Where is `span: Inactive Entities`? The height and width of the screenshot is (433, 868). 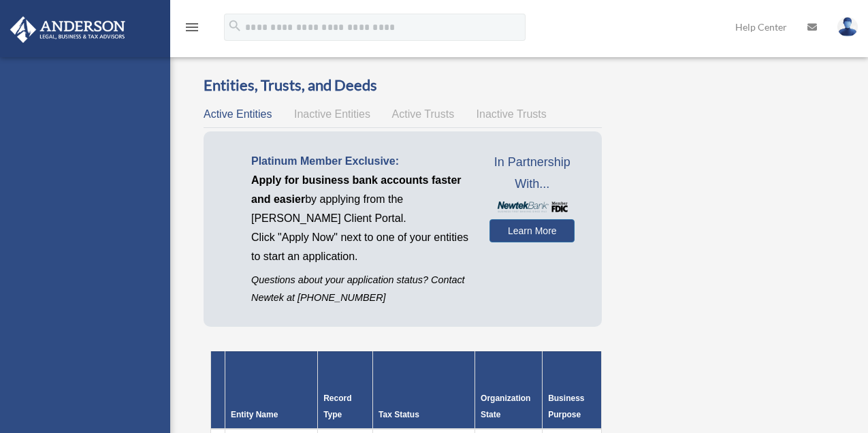 span: Inactive Entities is located at coordinates (332, 114).